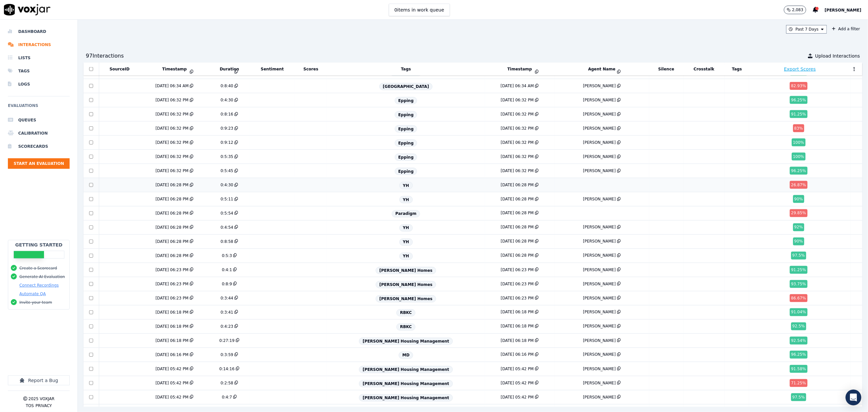  Describe the element at coordinates (799, 227) in the screenshot. I see `div: 92 %` at that location.